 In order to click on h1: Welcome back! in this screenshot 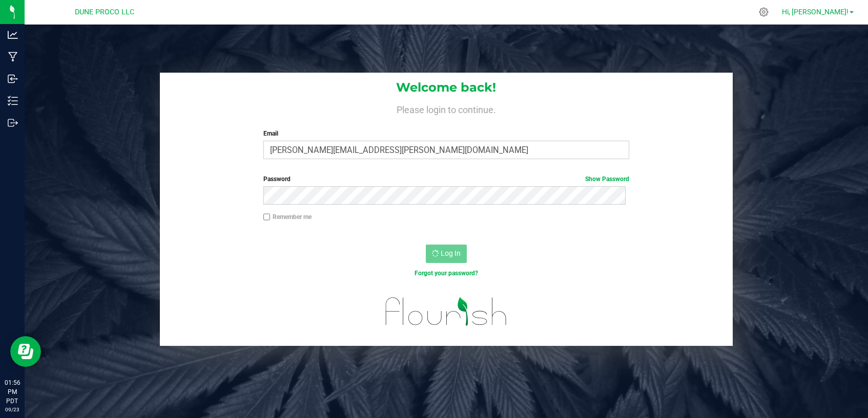, I will do `click(446, 87)`.